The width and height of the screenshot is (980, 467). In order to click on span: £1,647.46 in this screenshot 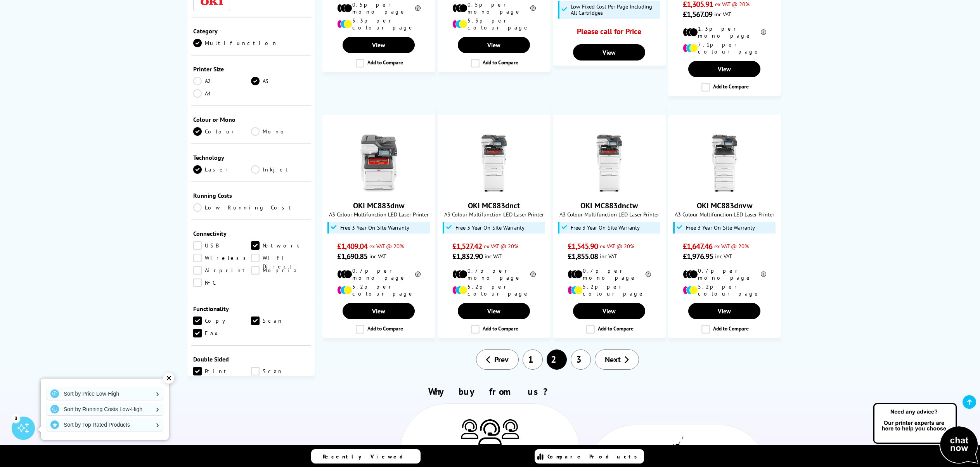, I will do `click(698, 246)`.